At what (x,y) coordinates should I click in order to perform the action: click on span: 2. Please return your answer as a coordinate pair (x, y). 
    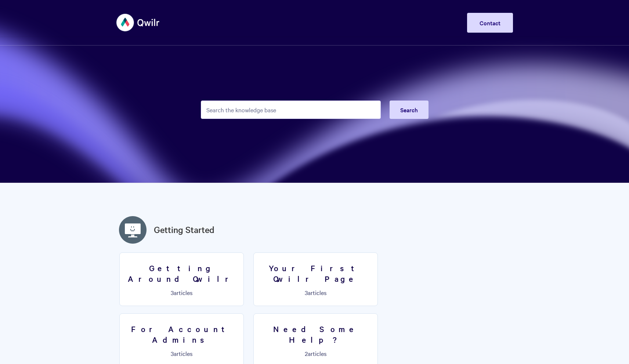
    Looking at the image, I should click on (306, 354).